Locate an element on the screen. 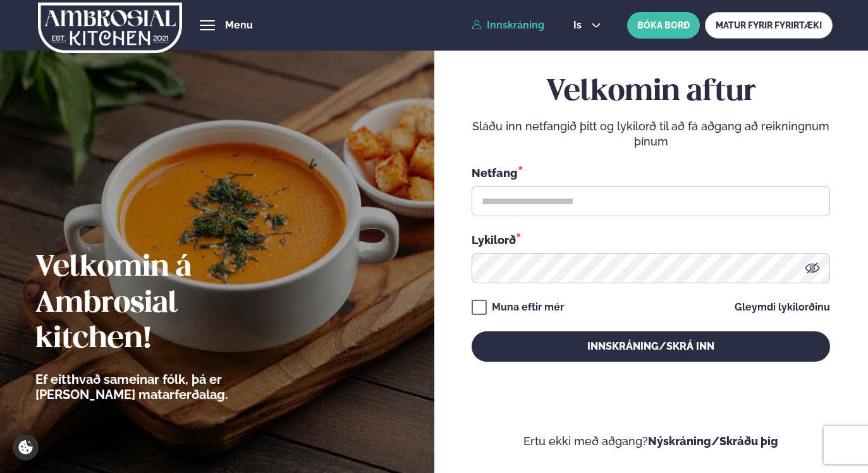 Image resolution: width=868 pixels, height=473 pixels. a: Cookie settings is located at coordinates (26, 447).